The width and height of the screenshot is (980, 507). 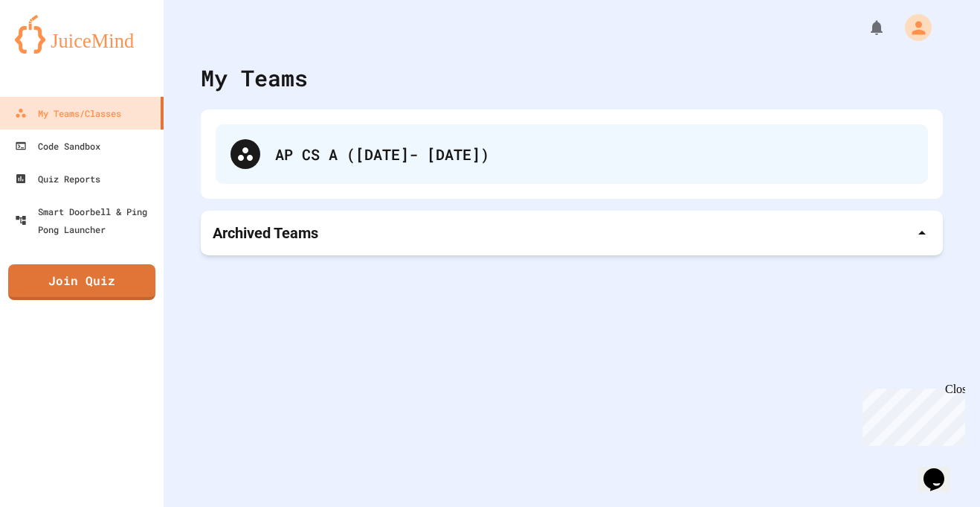 What do you see at coordinates (57, 178) in the screenshot?
I see `div: Quiz Reports` at bounding box center [57, 178].